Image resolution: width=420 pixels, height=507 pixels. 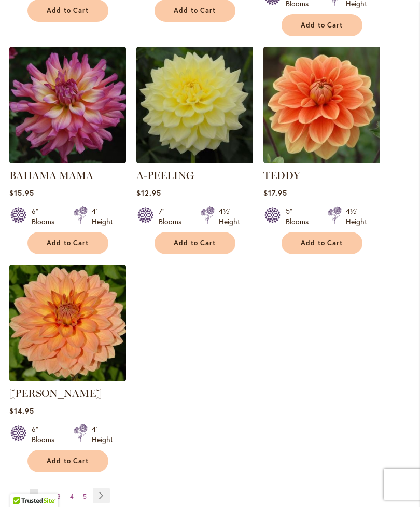 I want to click on span: $12.95, so click(x=149, y=193).